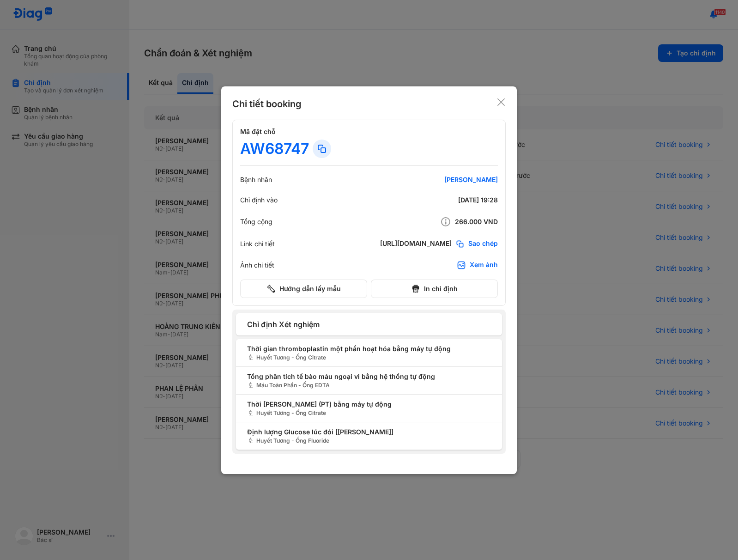 This screenshot has height=560, width=738. I want to click on div: 266.000 VND, so click(443, 221).